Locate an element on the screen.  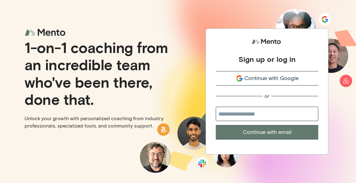
div: or is located at coordinates (267, 96).